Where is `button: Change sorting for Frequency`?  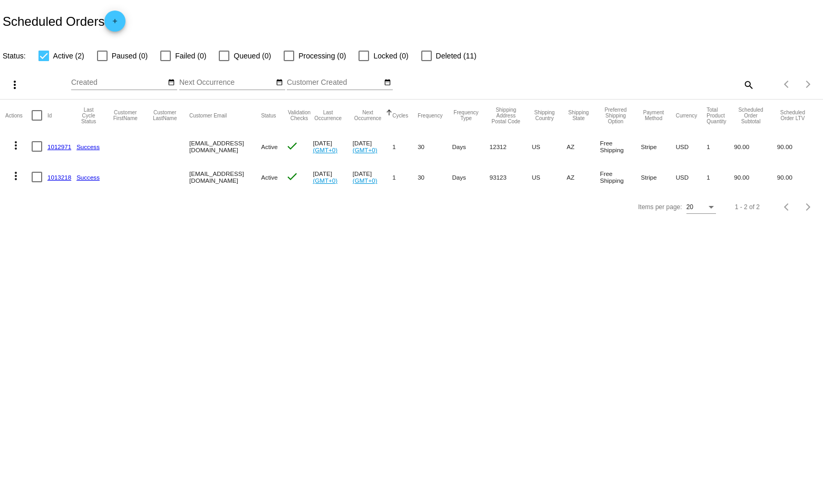 button: Change sorting for Frequency is located at coordinates (429, 115).